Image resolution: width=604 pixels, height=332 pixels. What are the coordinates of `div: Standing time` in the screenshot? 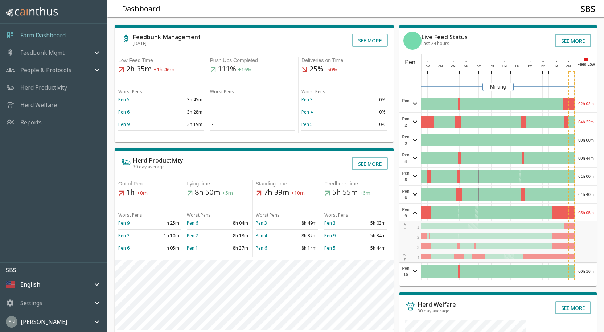 It's located at (287, 184).